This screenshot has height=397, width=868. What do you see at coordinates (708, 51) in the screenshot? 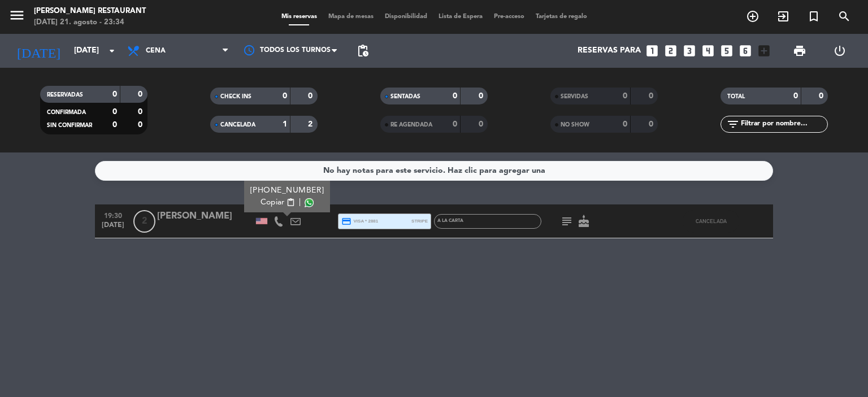
I see `i: looks_4` at bounding box center [708, 51].